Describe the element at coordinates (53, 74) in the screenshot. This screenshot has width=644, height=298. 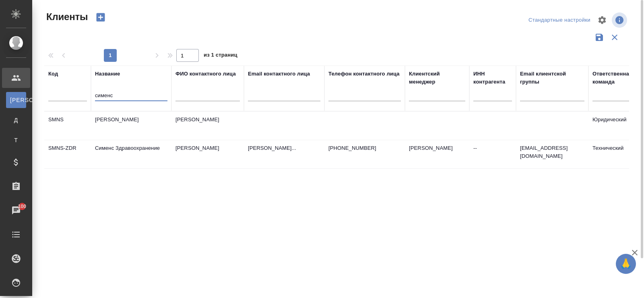
I see `div: Код` at that location.